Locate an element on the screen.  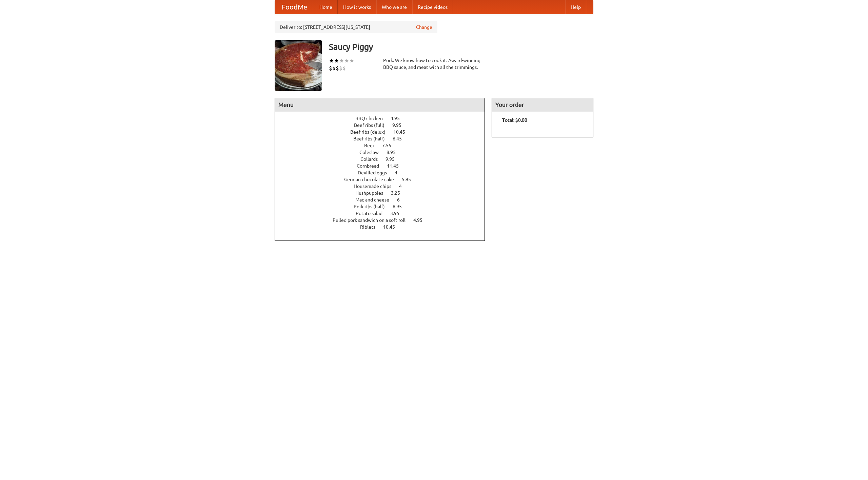
span: Mac and cheese is located at coordinates (376, 200).